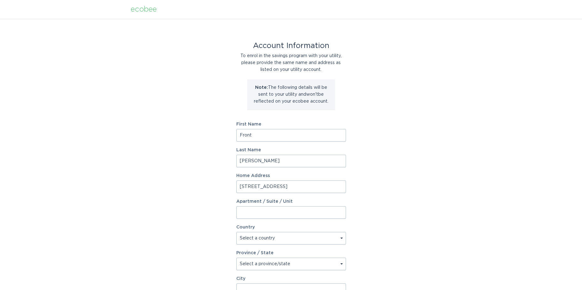 The width and height of the screenshot is (582, 290). What do you see at coordinates (291, 278) in the screenshot?
I see `label: City` at bounding box center [291, 278].